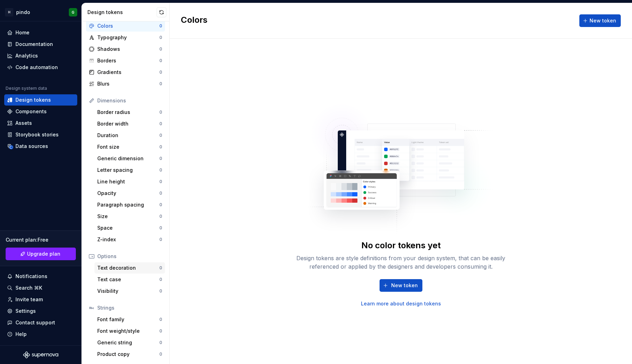  I want to click on a: Settings, so click(41, 311).